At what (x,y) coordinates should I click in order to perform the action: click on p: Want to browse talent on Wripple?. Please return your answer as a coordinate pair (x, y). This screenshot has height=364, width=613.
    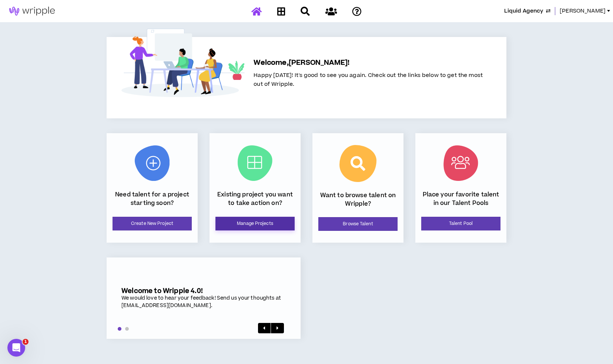
    Looking at the image, I should click on (358, 199).